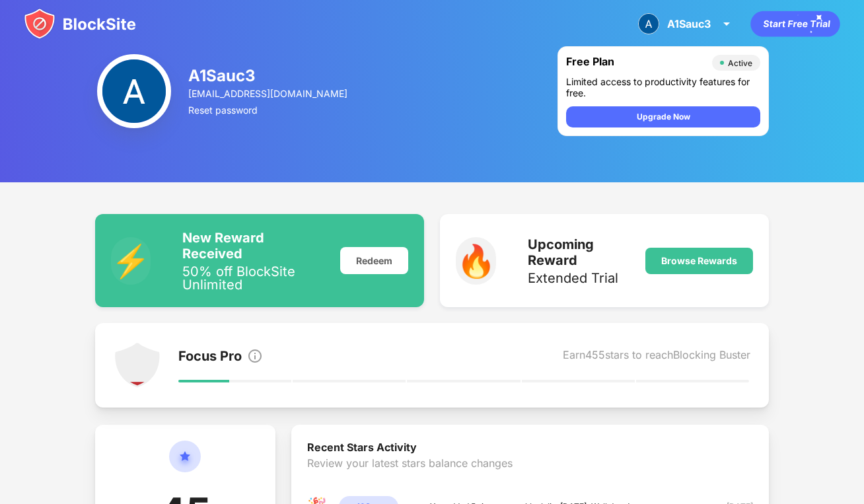 Image resolution: width=864 pixels, height=504 pixels. What do you see at coordinates (185, 464) in the screenshot?
I see `img: circle-star.svg` at bounding box center [185, 464].